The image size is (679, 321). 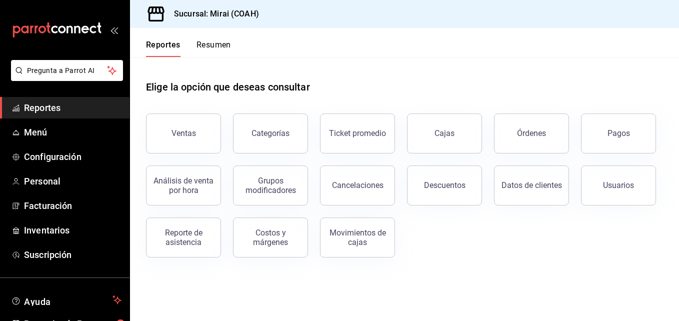 I want to click on h1: Elige la opción que deseas consultar, so click(x=228, y=87).